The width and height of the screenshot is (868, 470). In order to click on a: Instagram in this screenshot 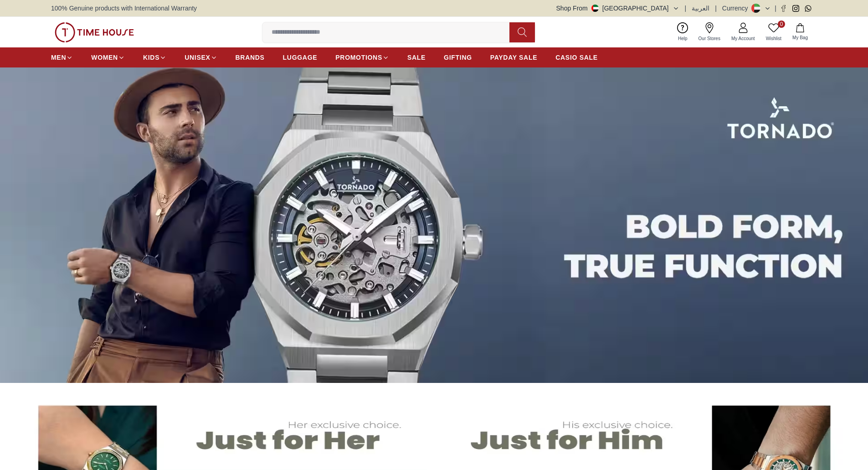, I will do `click(796, 9)`.